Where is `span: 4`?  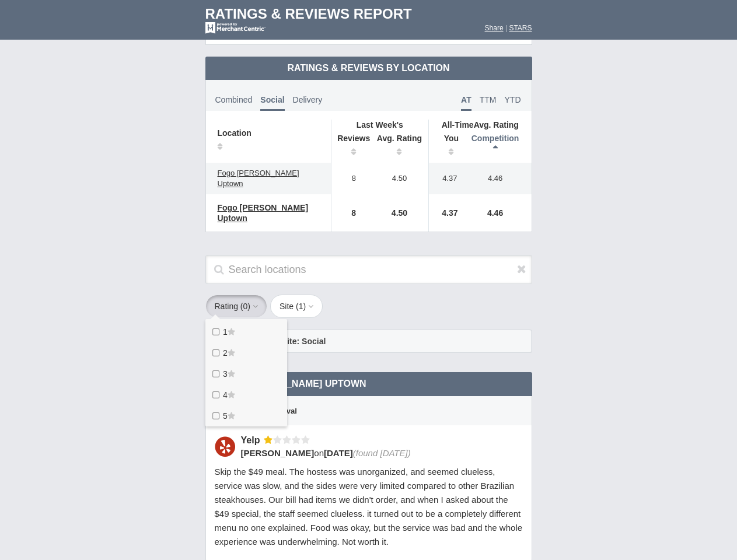 span: 4 is located at coordinates (225, 395).